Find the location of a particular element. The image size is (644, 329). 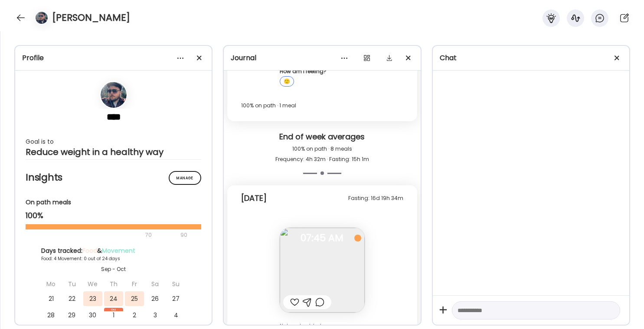

div: Chat is located at coordinates (531, 58).